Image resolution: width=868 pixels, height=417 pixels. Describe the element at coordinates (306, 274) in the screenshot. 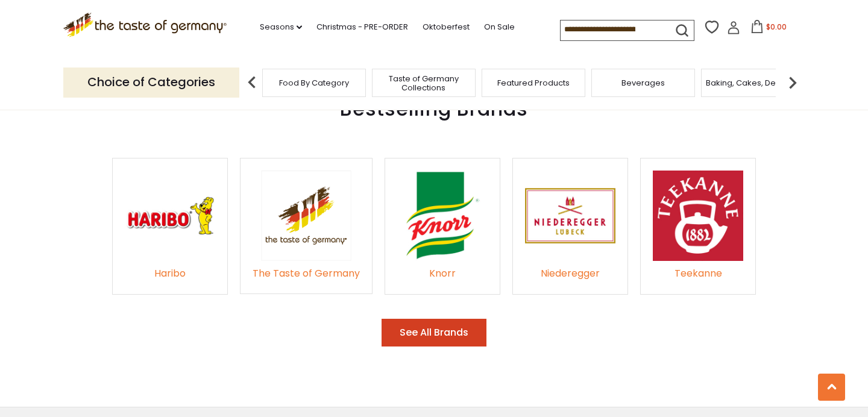

I see `div: The Taste of Germany` at that location.